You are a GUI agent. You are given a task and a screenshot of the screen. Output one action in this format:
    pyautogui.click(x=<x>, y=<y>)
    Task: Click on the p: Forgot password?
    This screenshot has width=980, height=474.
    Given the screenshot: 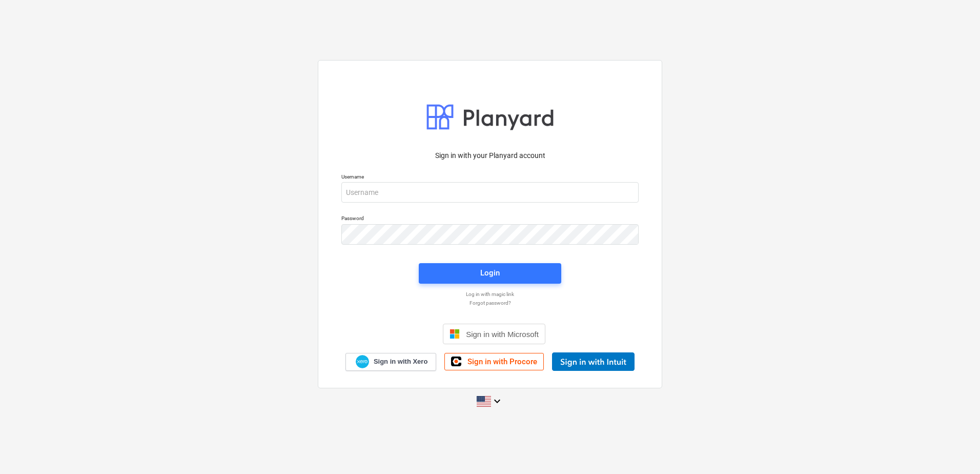 What is the action you would take?
    pyautogui.click(x=490, y=303)
    